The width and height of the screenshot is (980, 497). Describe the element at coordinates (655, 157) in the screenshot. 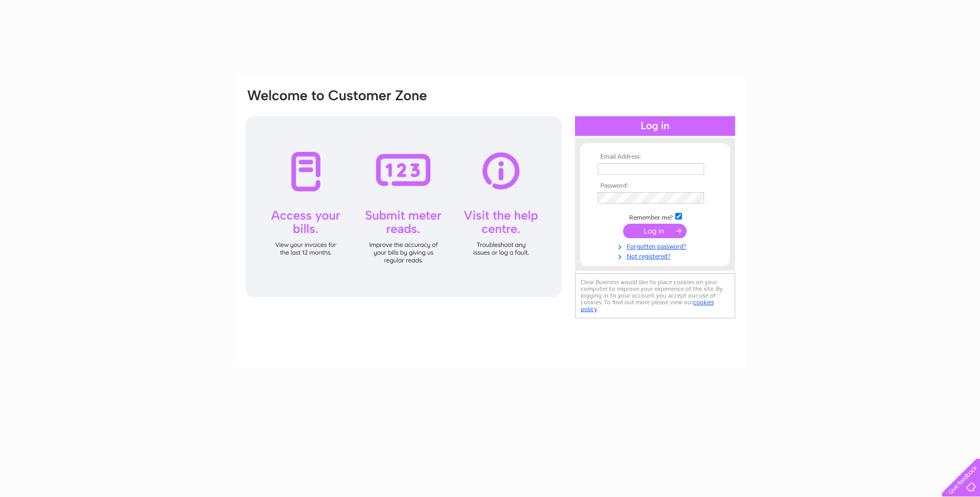

I see `th: Email Address:` at that location.